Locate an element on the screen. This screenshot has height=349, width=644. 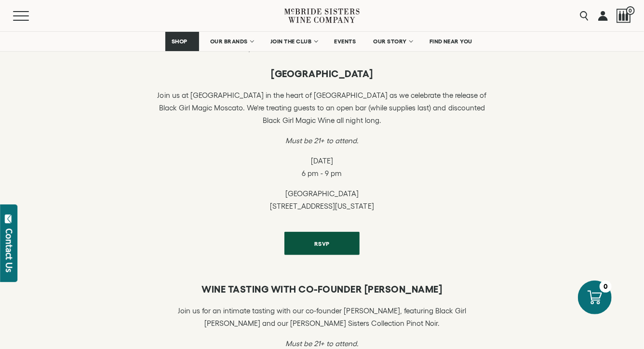
span: OUR BRANDS is located at coordinates (229, 42).